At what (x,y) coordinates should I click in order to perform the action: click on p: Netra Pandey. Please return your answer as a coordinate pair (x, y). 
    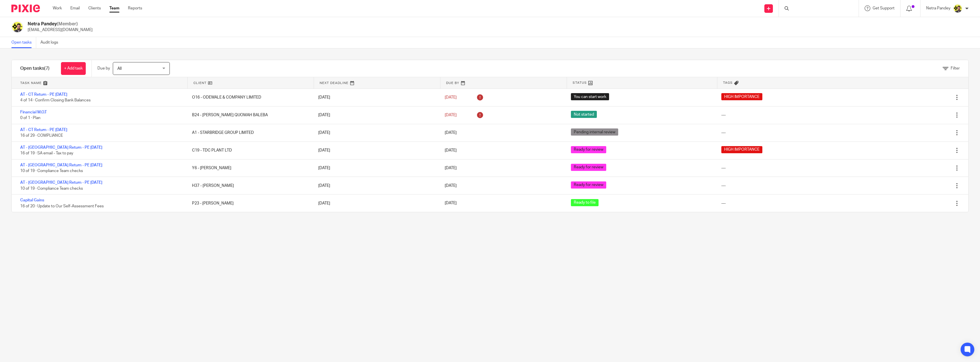
    Looking at the image, I should click on (938, 8).